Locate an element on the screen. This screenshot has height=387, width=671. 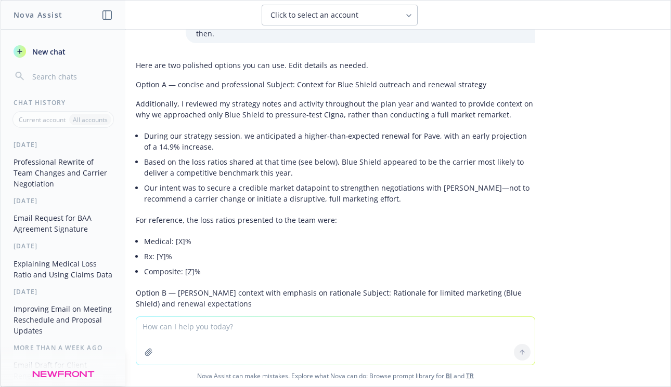
button: Explaining Medical Loss Ratio and Using Claims Data is located at coordinates (63, 269).